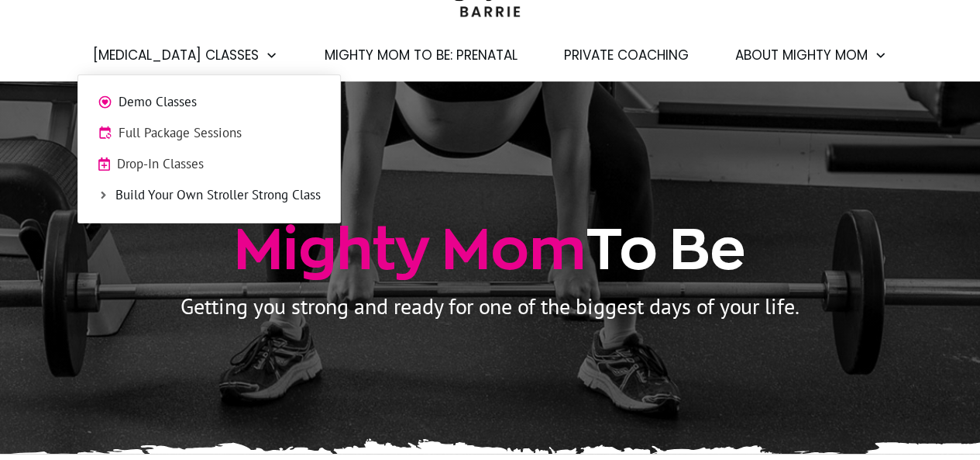  What do you see at coordinates (811, 55) in the screenshot?
I see `a: About Mighty Mom` at bounding box center [811, 55].